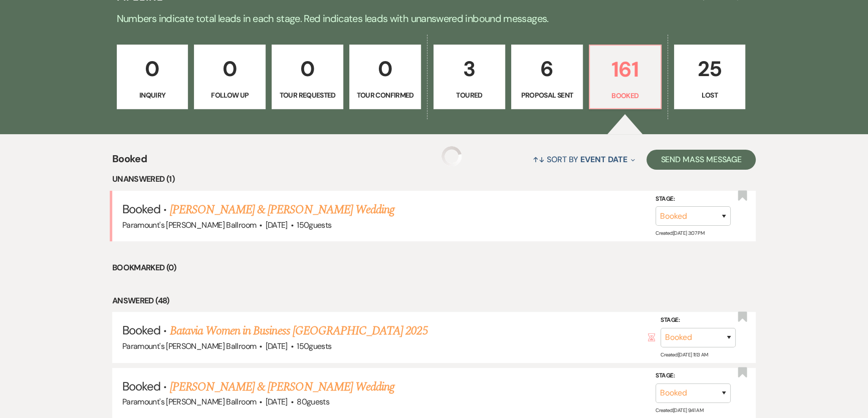  What do you see at coordinates (546, 95) in the screenshot?
I see `p: Proposal Sent` at bounding box center [546, 95].